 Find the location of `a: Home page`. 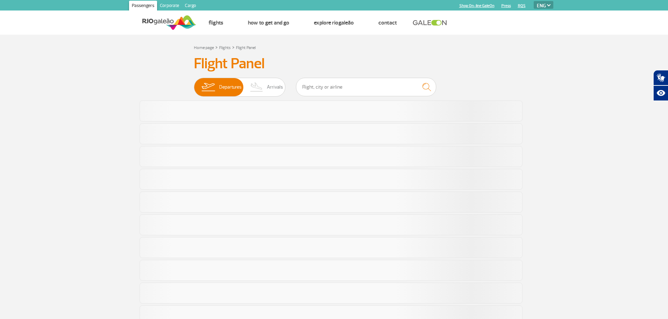

a: Home page is located at coordinates (204, 48).